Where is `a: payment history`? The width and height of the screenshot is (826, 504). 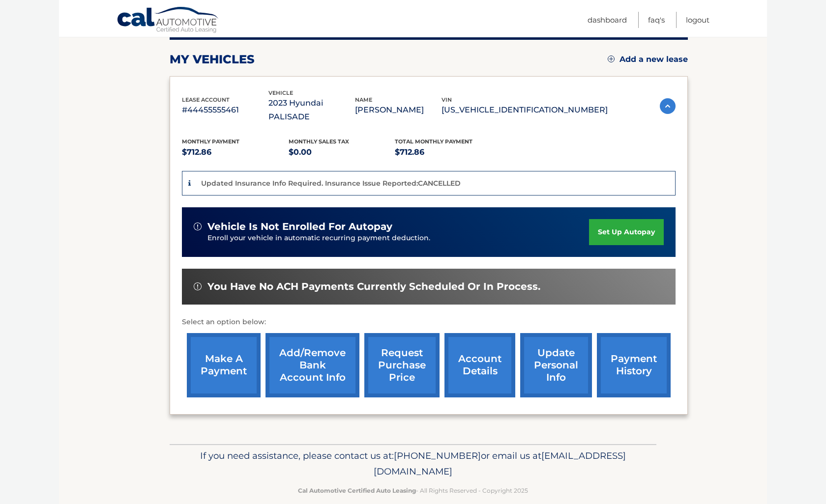
a: payment history is located at coordinates (634, 365).